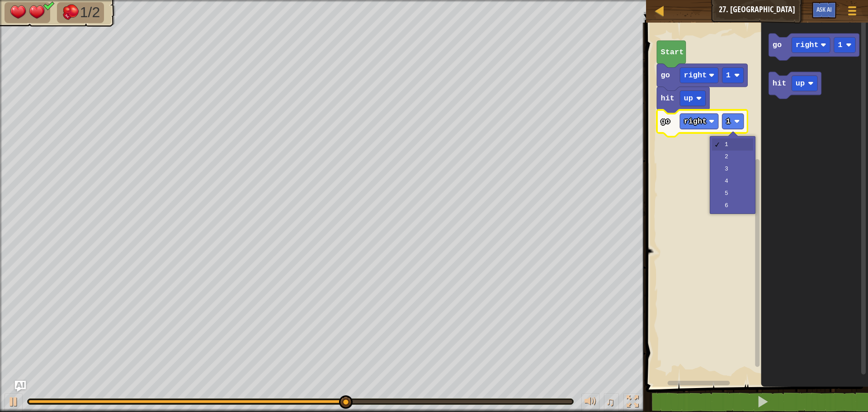  I want to click on div: 1, so click(735, 144).